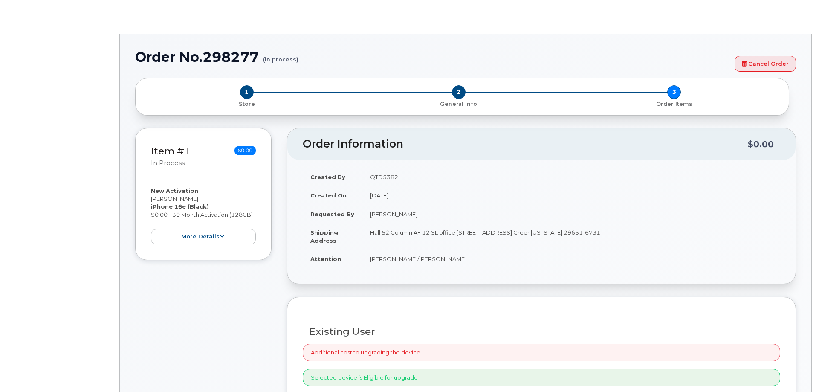 The height and width of the screenshot is (392, 816). What do you see at coordinates (541, 331) in the screenshot?
I see `h3: Existing User` at bounding box center [541, 331].